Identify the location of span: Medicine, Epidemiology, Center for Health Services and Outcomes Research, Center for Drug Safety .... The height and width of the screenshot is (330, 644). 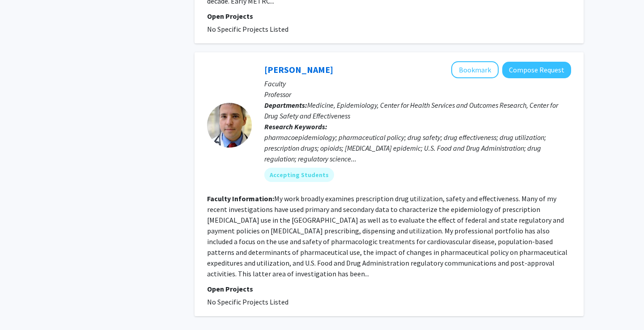
(411, 110).